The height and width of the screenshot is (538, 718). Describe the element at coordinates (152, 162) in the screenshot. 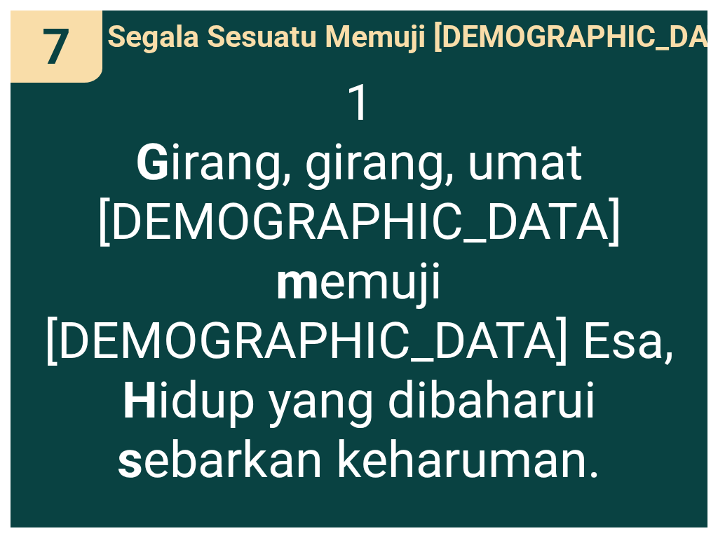

I see `b: G` at that location.